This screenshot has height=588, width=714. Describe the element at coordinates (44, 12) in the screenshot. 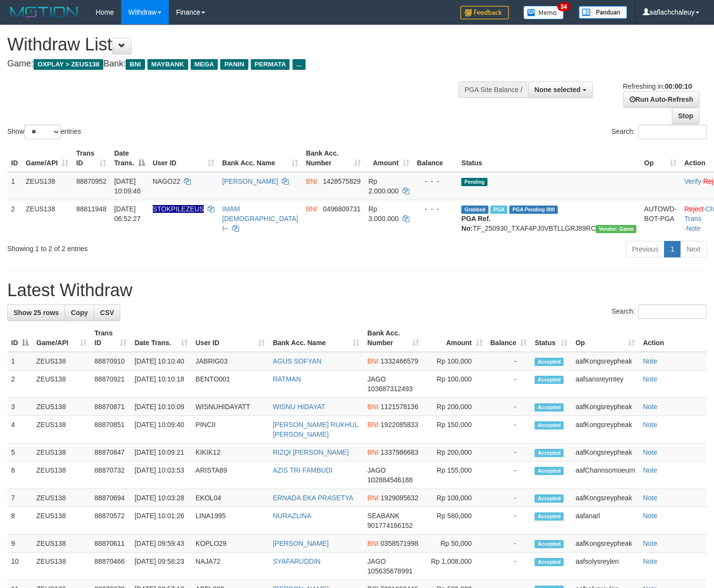

I see `img: MOTION_logo.png` at that location.